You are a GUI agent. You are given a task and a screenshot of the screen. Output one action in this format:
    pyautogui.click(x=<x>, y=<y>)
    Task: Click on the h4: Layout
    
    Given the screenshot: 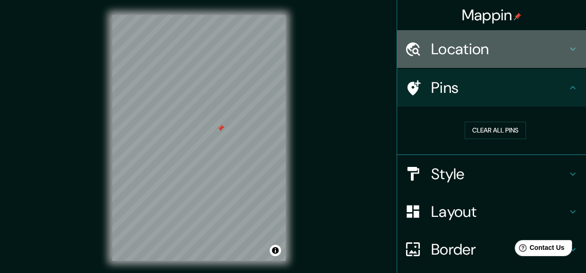 What is the action you would take?
    pyautogui.click(x=499, y=212)
    